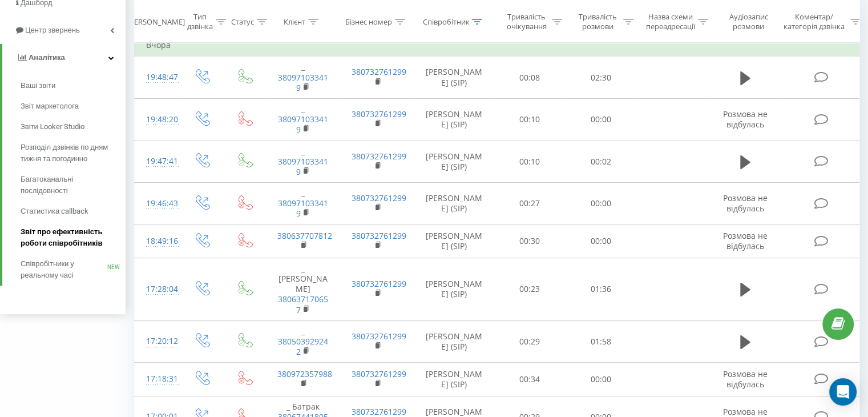 This screenshot has height=417, width=868. What do you see at coordinates (158, 289) in the screenshot?
I see `div: 17:28:04` at bounding box center [158, 289].